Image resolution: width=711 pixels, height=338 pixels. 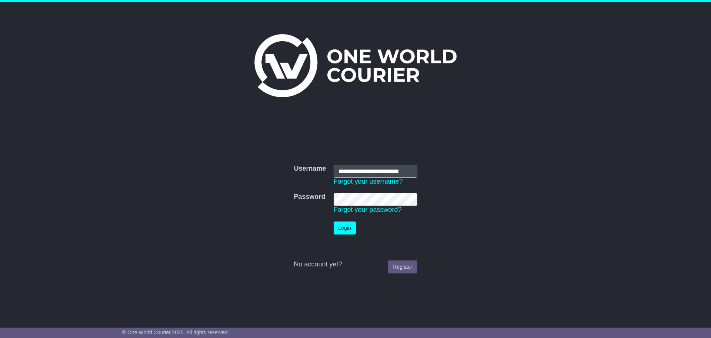 What do you see at coordinates (309, 197) in the screenshot?
I see `label: Password` at bounding box center [309, 197].